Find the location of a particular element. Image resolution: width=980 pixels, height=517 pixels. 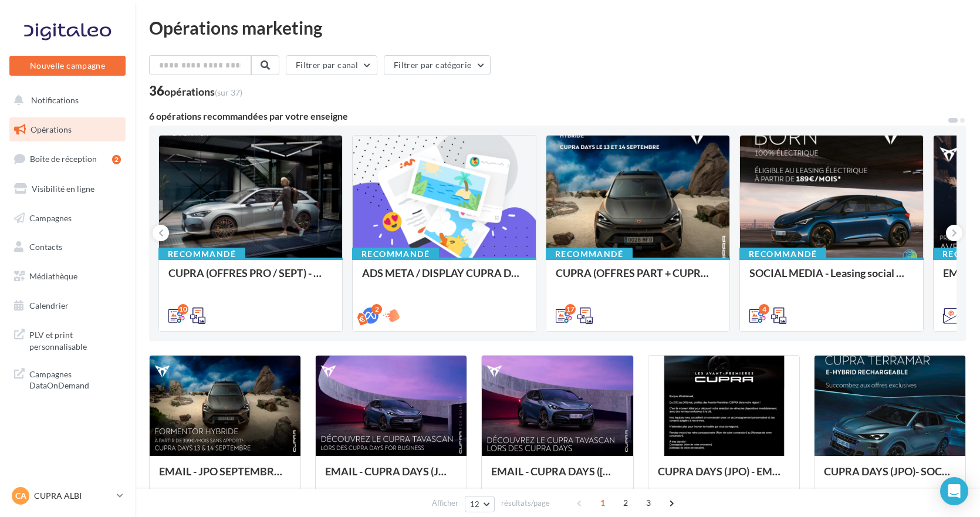

a: Opérations is located at coordinates (68, 129).